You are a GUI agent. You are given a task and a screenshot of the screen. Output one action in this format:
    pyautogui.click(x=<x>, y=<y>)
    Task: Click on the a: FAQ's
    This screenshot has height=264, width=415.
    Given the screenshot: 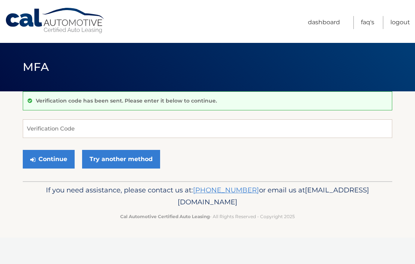 What is the action you would take?
    pyautogui.click(x=367, y=22)
    